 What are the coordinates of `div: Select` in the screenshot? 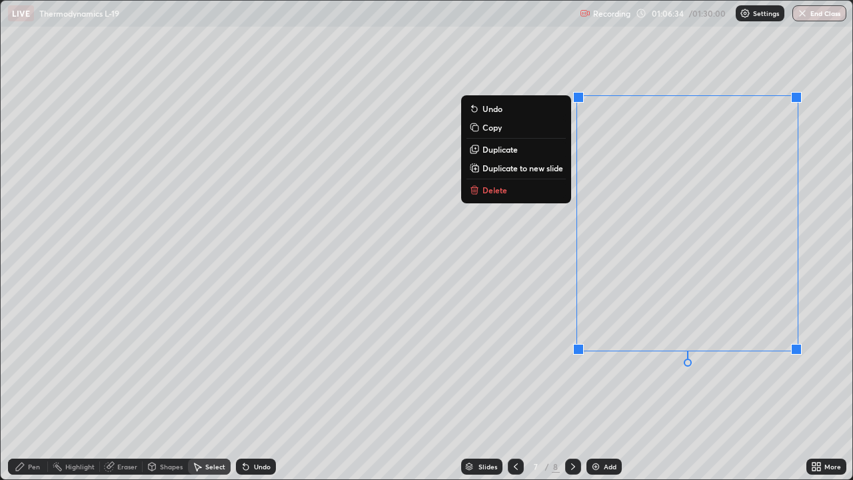 It's located at (215, 467).